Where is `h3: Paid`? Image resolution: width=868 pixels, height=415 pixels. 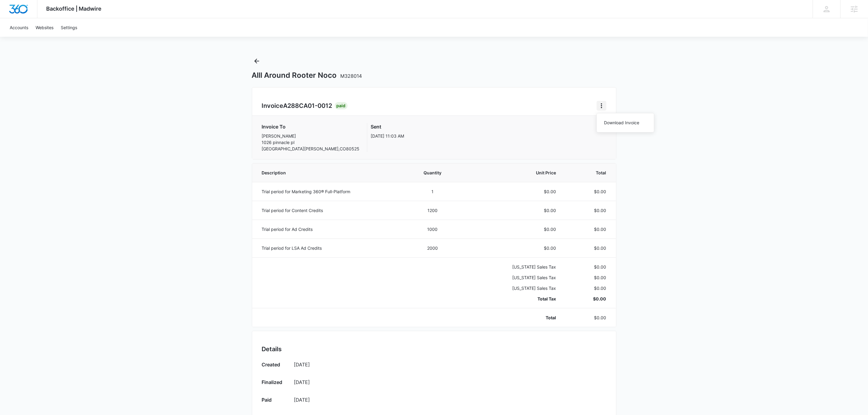 h3: Paid is located at coordinates (275, 401).